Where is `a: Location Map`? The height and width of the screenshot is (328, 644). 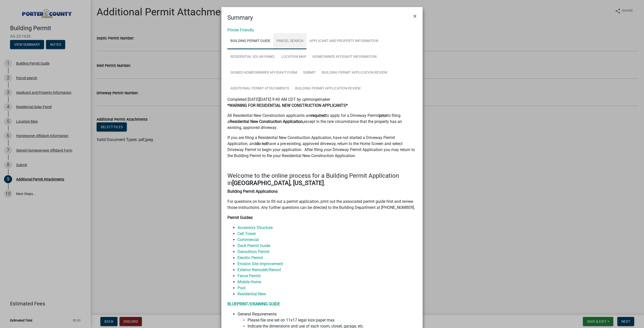
a: Location Map is located at coordinates (294, 57).